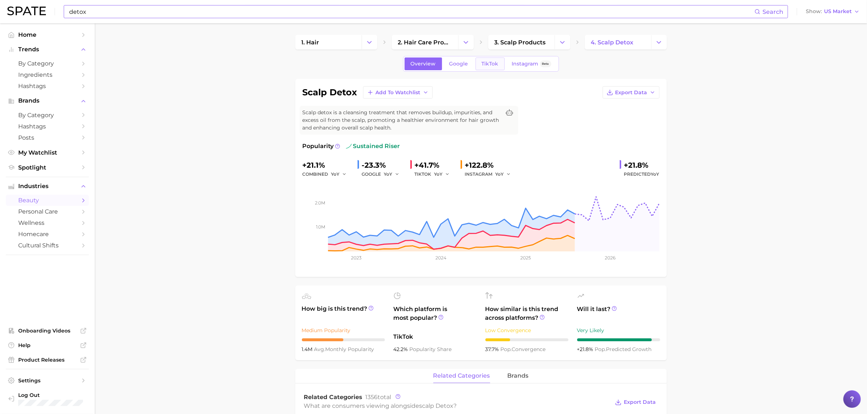 The height and width of the screenshot is (414, 867). Describe the element at coordinates (398, 92) in the screenshot. I see `button: Add to Watchlist` at that location.